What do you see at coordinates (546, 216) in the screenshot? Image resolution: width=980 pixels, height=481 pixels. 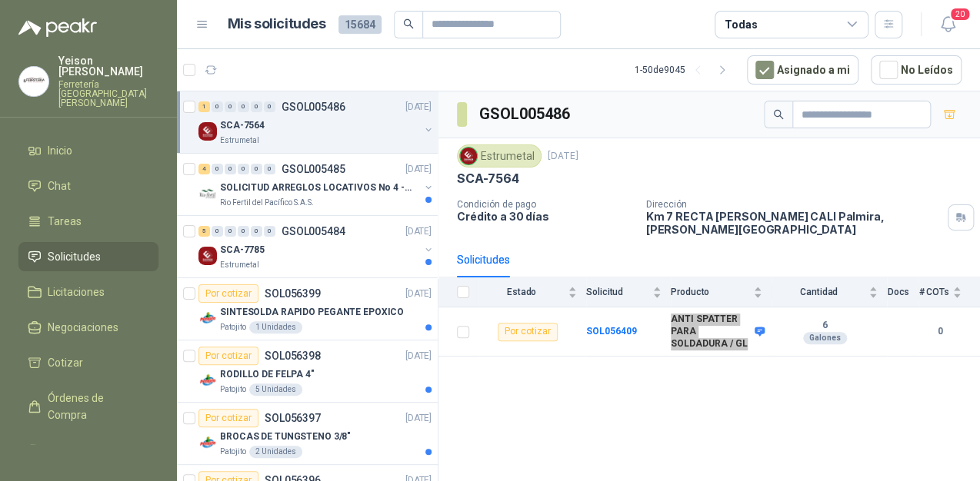 I see `p: Crédito a 30 días` at bounding box center [546, 216].